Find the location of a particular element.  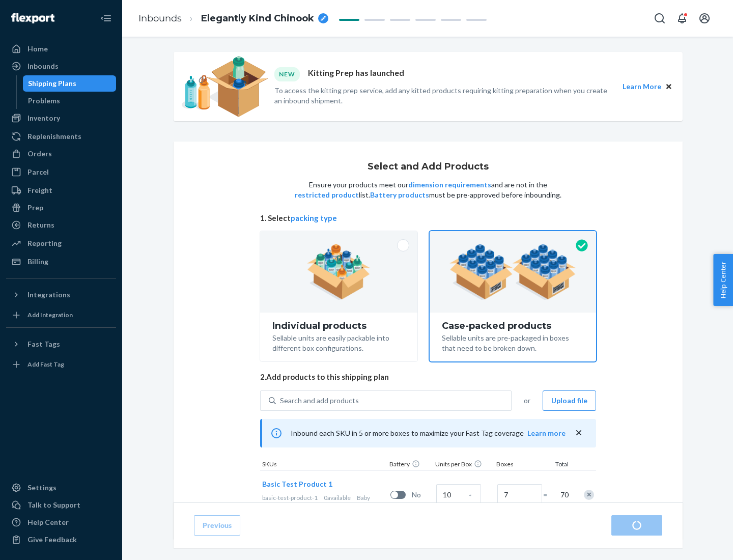

a: Talk to Support is located at coordinates (61, 505).